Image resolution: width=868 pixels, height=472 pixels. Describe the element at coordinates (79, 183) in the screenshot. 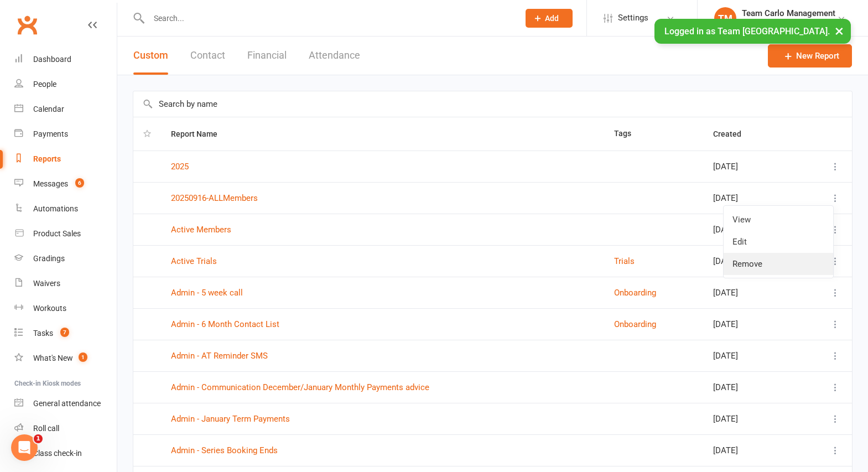

I see `span: 6` at that location.